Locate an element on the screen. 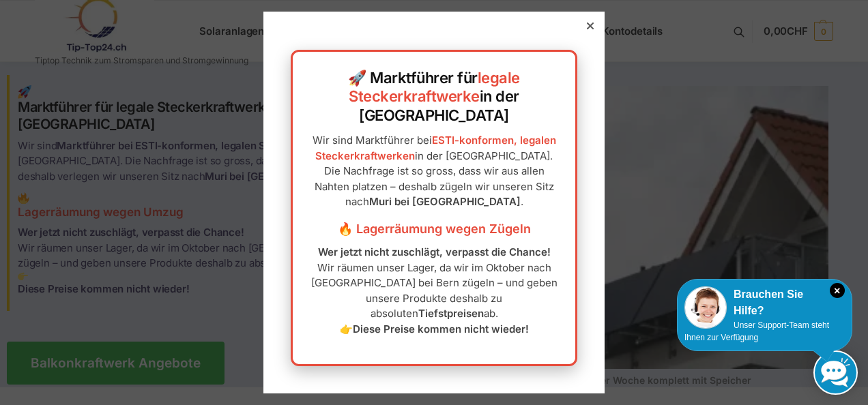 The width and height of the screenshot is (868, 405). h3: 🔥 Lagerräumung wegen Zügeln is located at coordinates (434, 229).